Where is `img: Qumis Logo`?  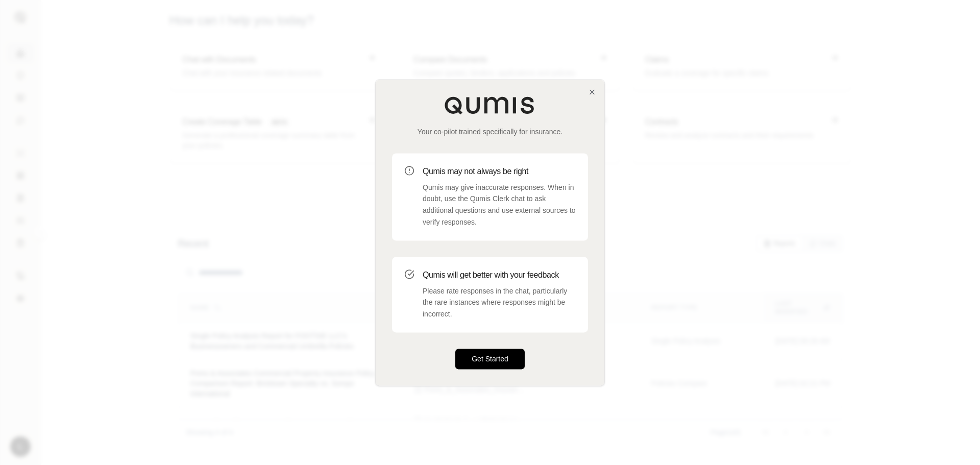 img: Qumis Logo is located at coordinates (490, 105).